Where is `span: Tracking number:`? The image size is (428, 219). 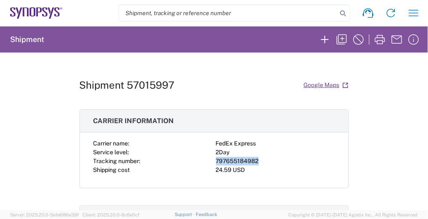 span: Tracking number: is located at coordinates (117, 161).